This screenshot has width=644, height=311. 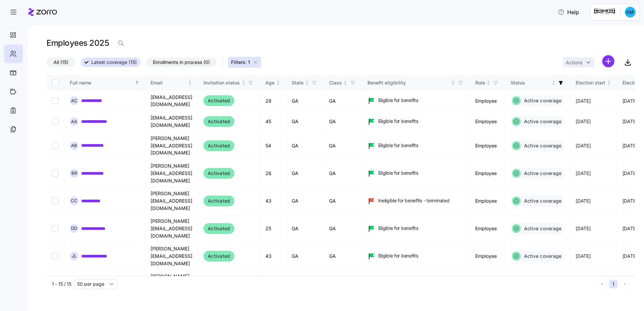 What do you see at coordinates (114, 62) in the screenshot?
I see `span: Latest coverage (15)` at bounding box center [114, 62].